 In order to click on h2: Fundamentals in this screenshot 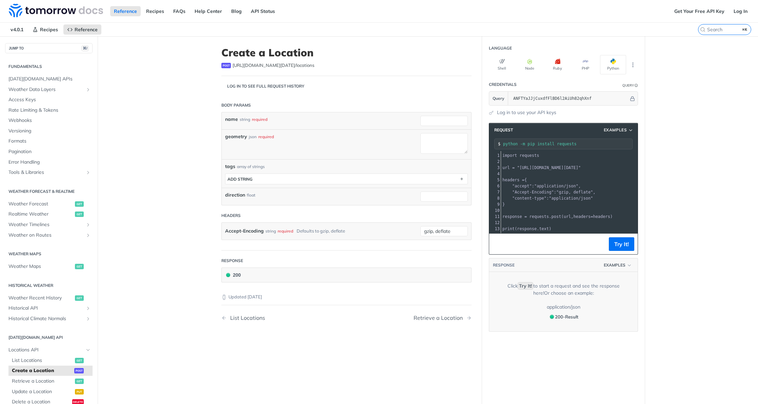, I will do `click(49, 66)`.